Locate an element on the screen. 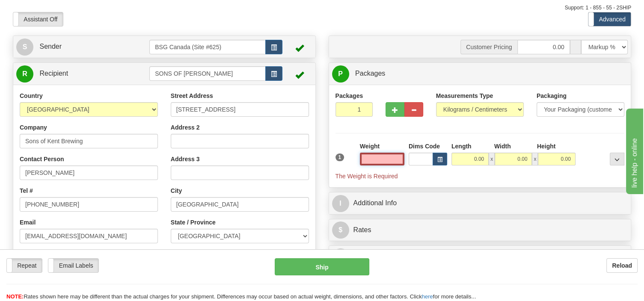 Image resolution: width=644 pixels, height=301 pixels. div: live help - online is located at coordinates (43, 10).